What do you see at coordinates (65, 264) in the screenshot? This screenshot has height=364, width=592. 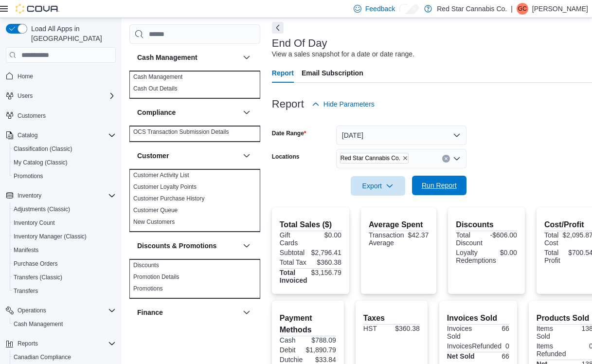 I see `span: Purchase Orders` at bounding box center [65, 264].